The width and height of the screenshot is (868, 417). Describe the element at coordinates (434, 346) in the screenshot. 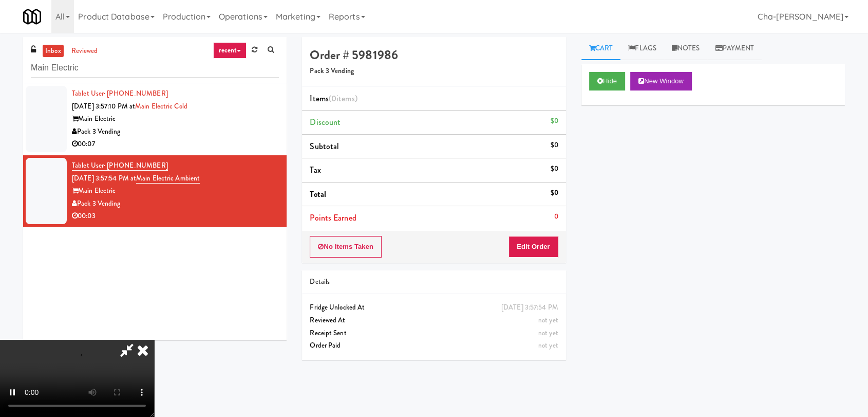

I see `div: Order Paid` at that location.